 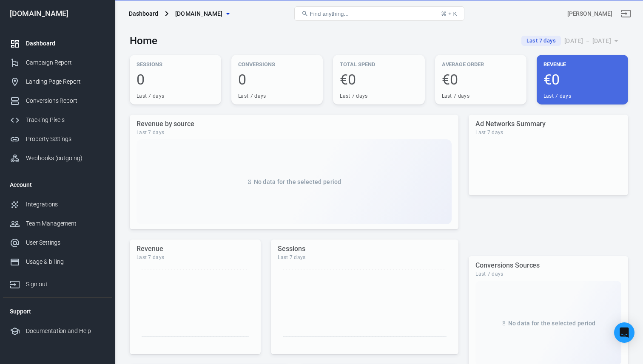 What do you see at coordinates (199, 13) in the screenshot?
I see `span: m3ta-stacking.com` at bounding box center [199, 13].